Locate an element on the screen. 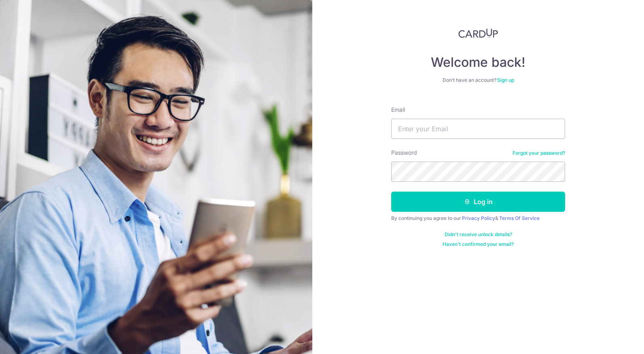  h4: Welcome back! is located at coordinates (478, 63).